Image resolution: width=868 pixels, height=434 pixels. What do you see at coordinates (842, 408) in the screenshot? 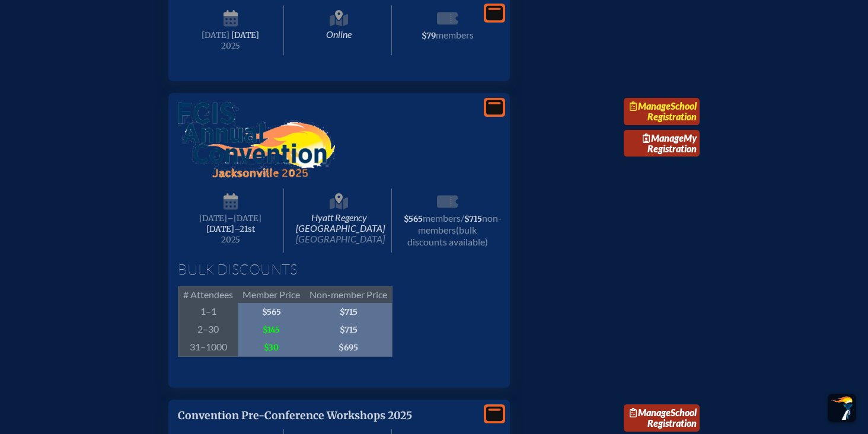
I see `button: Scroll Top` at bounding box center [842, 408].